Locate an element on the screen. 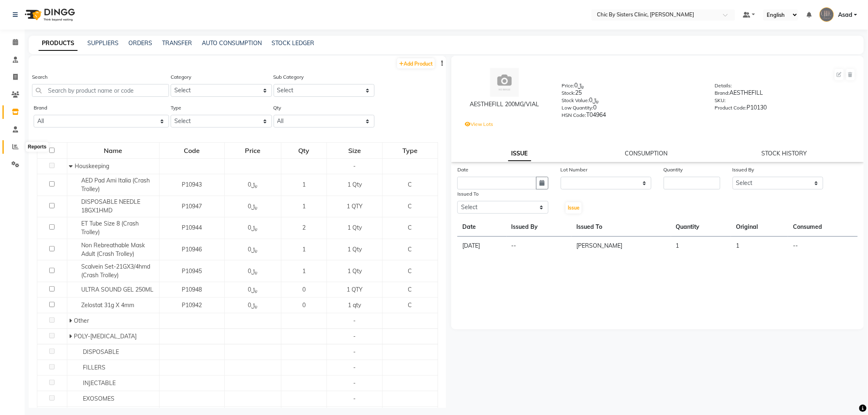  span: P10946 is located at coordinates (191, 250).